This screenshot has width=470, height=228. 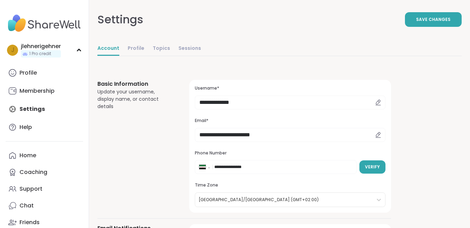 I want to click on img: ShareWell Nav Logo, so click(x=44, y=23).